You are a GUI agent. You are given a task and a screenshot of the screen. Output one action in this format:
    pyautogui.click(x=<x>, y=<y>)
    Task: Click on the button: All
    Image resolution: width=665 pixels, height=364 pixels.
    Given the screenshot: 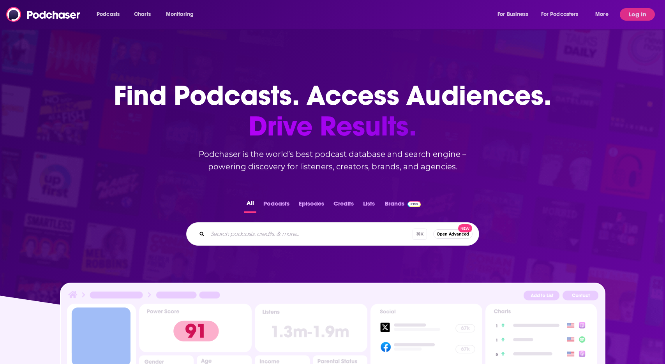 What is the action you would take?
    pyautogui.click(x=250, y=205)
    